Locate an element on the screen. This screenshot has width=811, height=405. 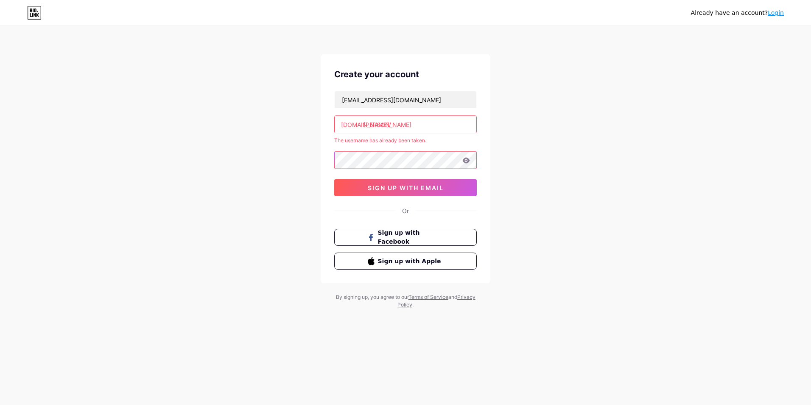
a: Terms of Service is located at coordinates (428, 296).